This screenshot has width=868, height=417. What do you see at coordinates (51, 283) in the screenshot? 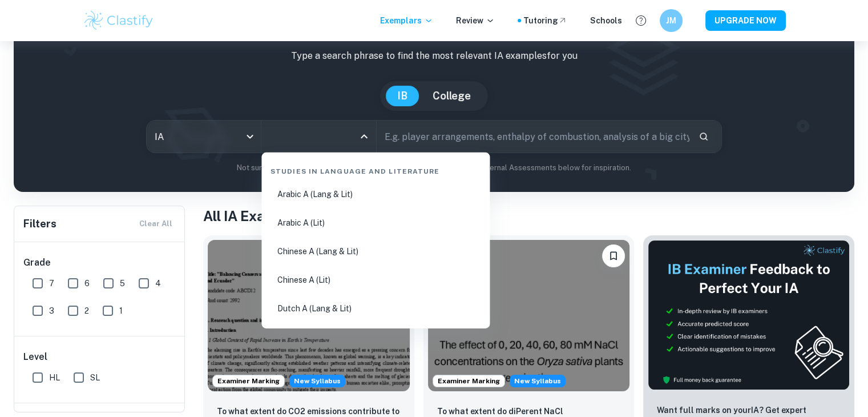
I see `span: 7` at bounding box center [51, 283].